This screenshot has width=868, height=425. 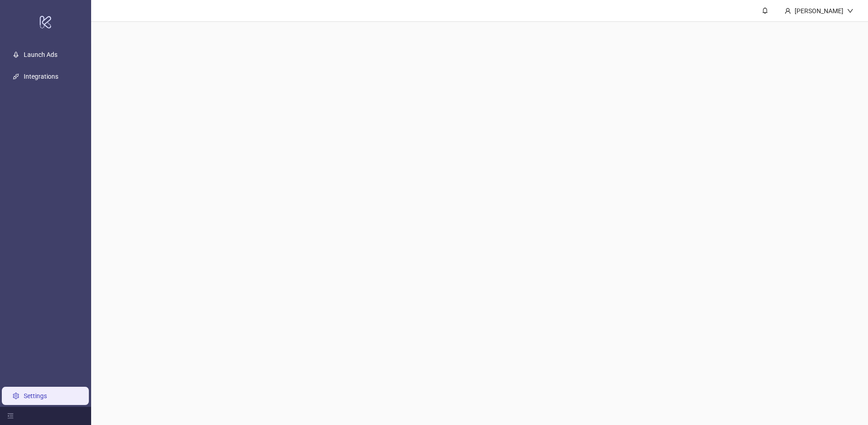 I want to click on a: Settings, so click(x=35, y=396).